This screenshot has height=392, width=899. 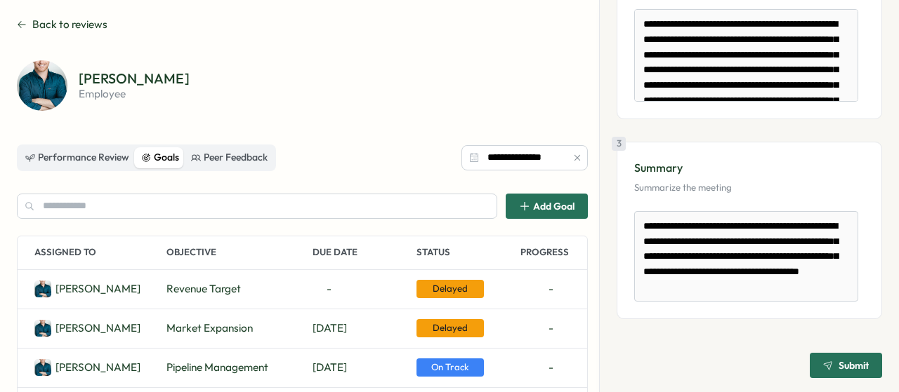 What do you see at coordinates (749, 168) in the screenshot?
I see `p: Summary` at bounding box center [749, 168].